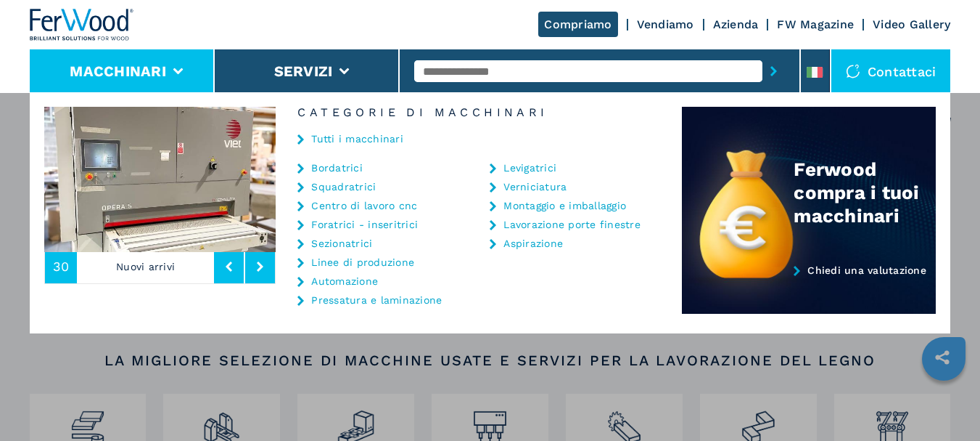  Describe the element at coordinates (815, 24) in the screenshot. I see `a: FW Magazine` at that location.